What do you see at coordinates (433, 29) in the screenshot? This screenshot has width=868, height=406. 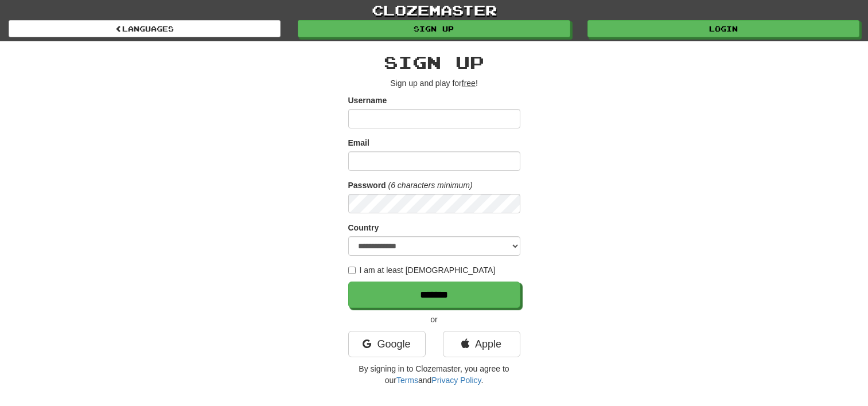 I see `a: Sign up` at bounding box center [433, 29].